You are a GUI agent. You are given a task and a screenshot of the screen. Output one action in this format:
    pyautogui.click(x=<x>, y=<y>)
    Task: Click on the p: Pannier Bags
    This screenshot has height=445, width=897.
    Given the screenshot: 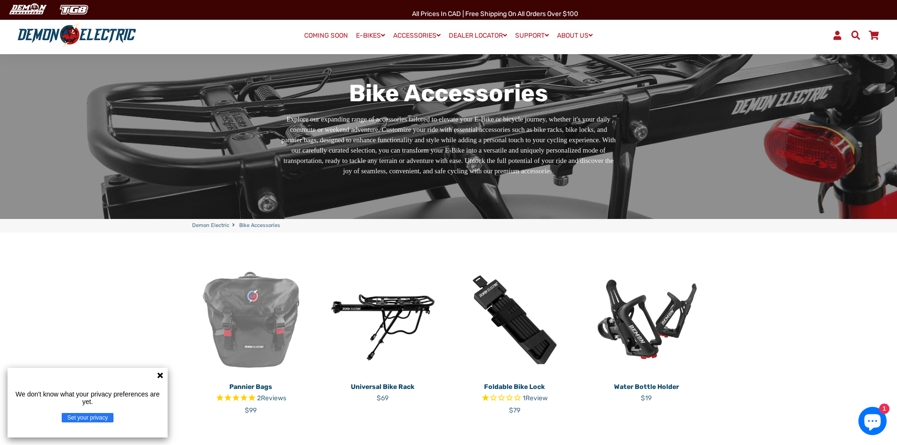 What is the action you would take?
    pyautogui.click(x=251, y=387)
    